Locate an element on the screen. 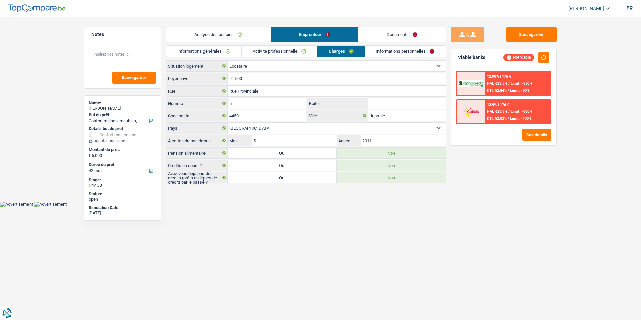  div: 12.99% | 176 € is located at coordinates (499, 76).